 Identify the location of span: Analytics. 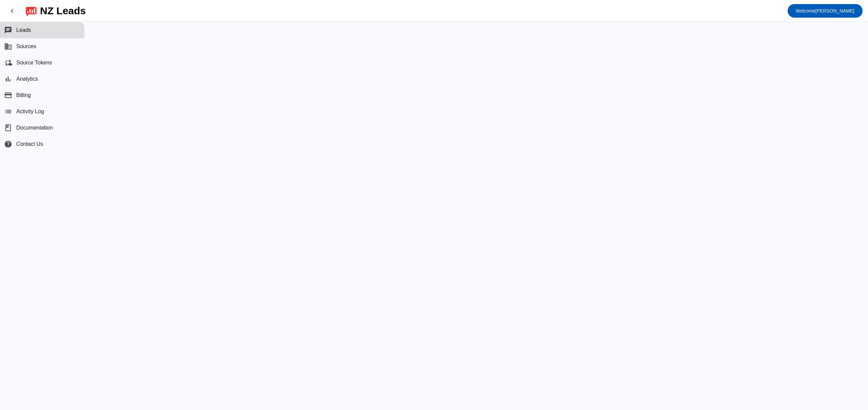
(27, 79).